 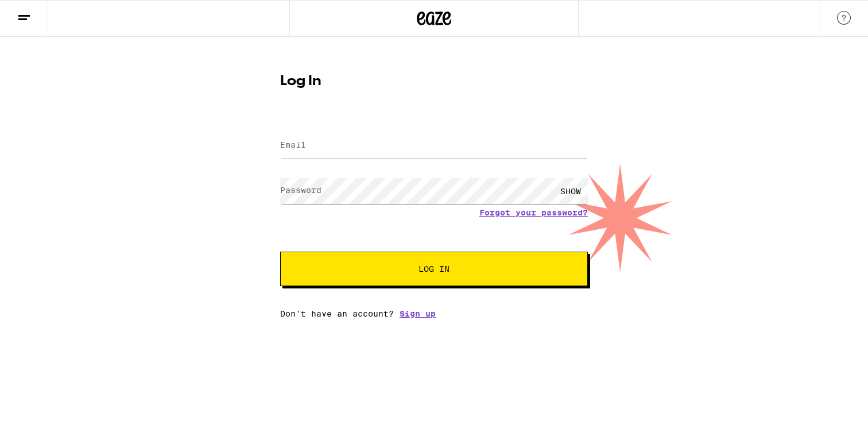 What do you see at coordinates (301, 190) in the screenshot?
I see `label: Password` at bounding box center [301, 190].